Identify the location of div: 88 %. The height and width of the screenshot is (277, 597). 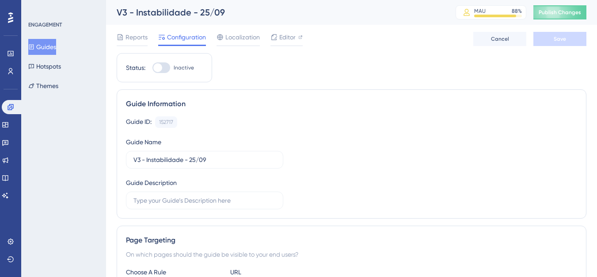
(517, 11).